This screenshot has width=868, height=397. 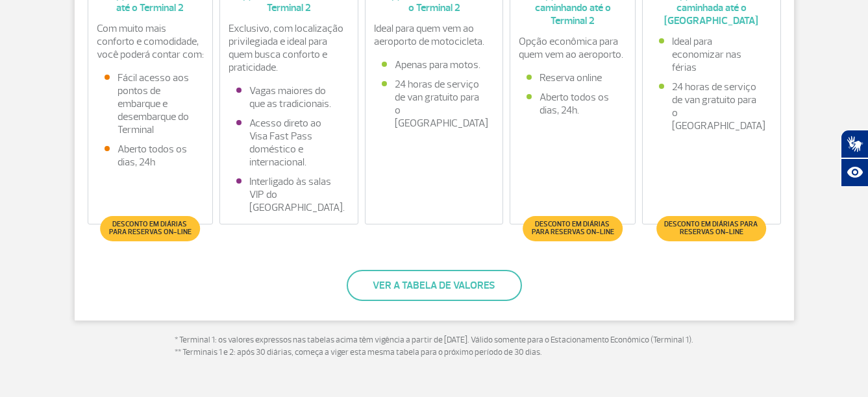 I want to click on li: Ideal para economizar nas férias, so click(x=712, y=55).